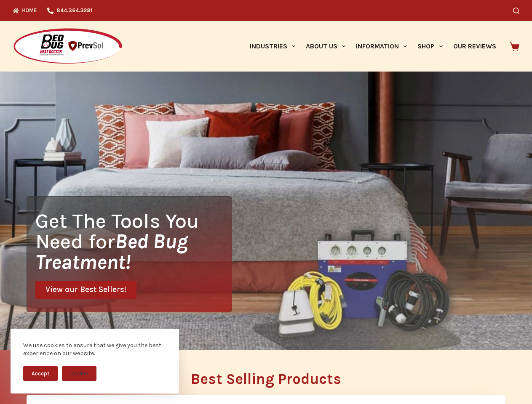 Image resolution: width=532 pixels, height=404 pixels. I want to click on button: Search, so click(516, 10).